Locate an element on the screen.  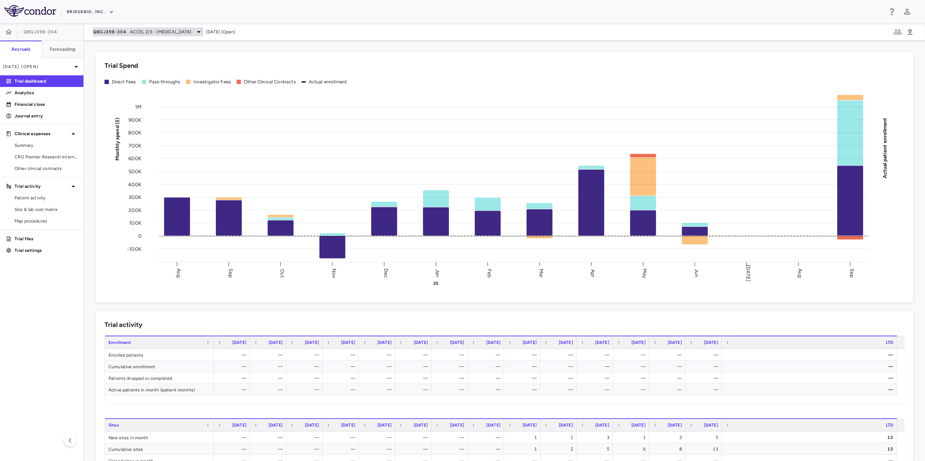
p: Clinical expenses is located at coordinates (42, 134).